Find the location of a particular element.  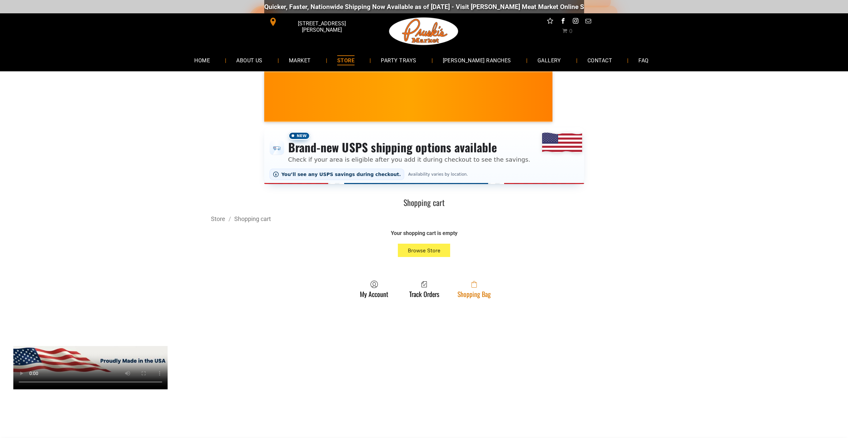

a: HOME is located at coordinates (202, 60).